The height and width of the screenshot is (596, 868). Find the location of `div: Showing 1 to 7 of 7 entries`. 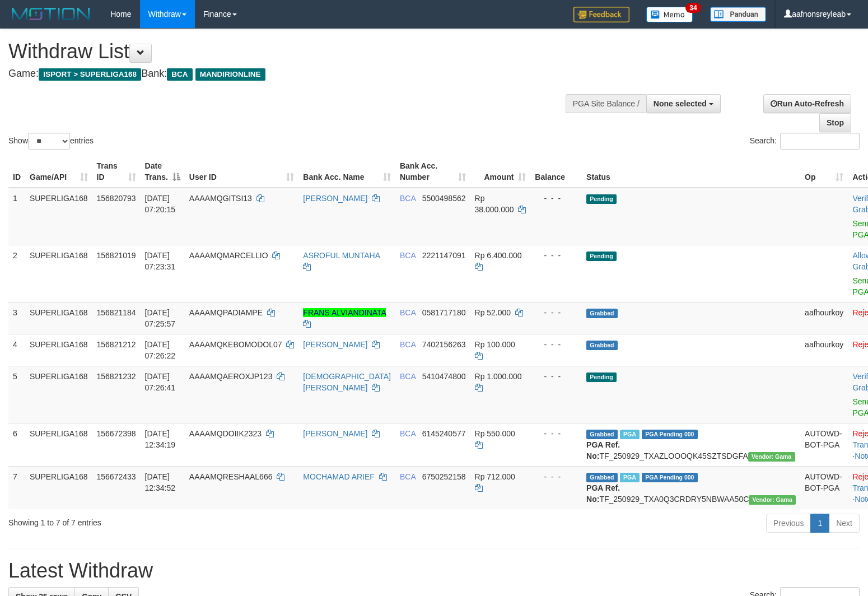

div: Showing 1 to 7 of 7 entries is located at coordinates (181, 521).